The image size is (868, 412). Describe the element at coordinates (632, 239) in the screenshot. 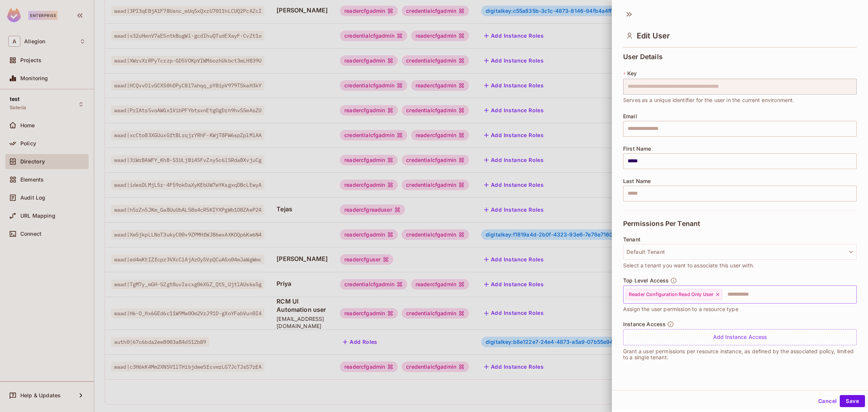

I see `span: Tenant` at that location.